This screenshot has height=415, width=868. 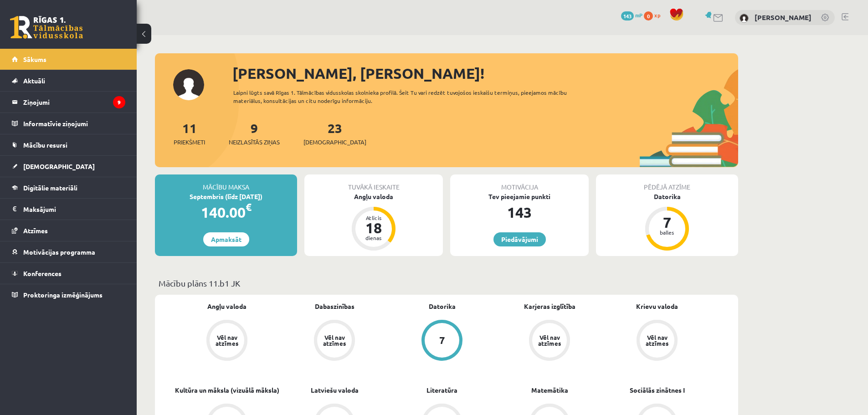 I want to click on a: Apmaksāt, so click(x=227, y=240).